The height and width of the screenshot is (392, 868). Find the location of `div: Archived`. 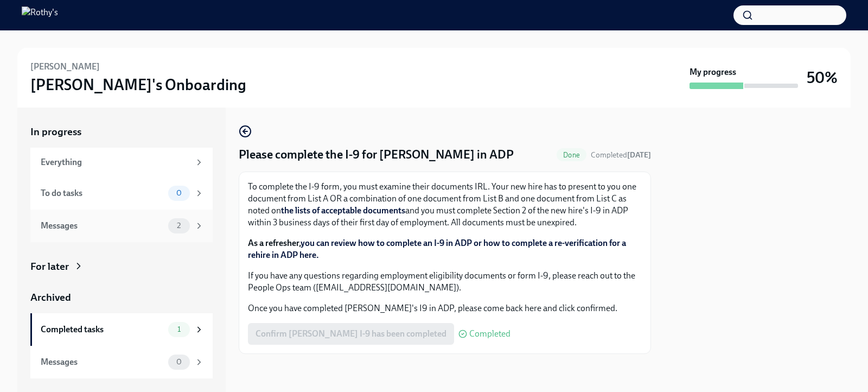

div: Archived is located at coordinates (121, 298).